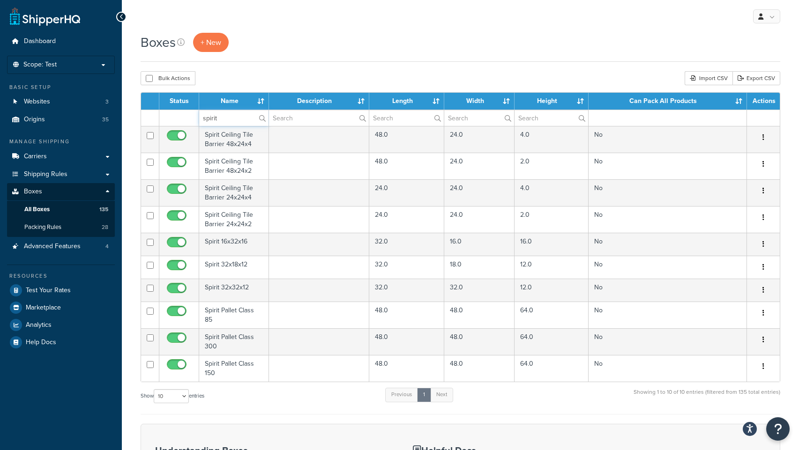 This screenshot has width=799, height=450. Describe the element at coordinates (778, 429) in the screenshot. I see `button: Open Resource Center` at that location.